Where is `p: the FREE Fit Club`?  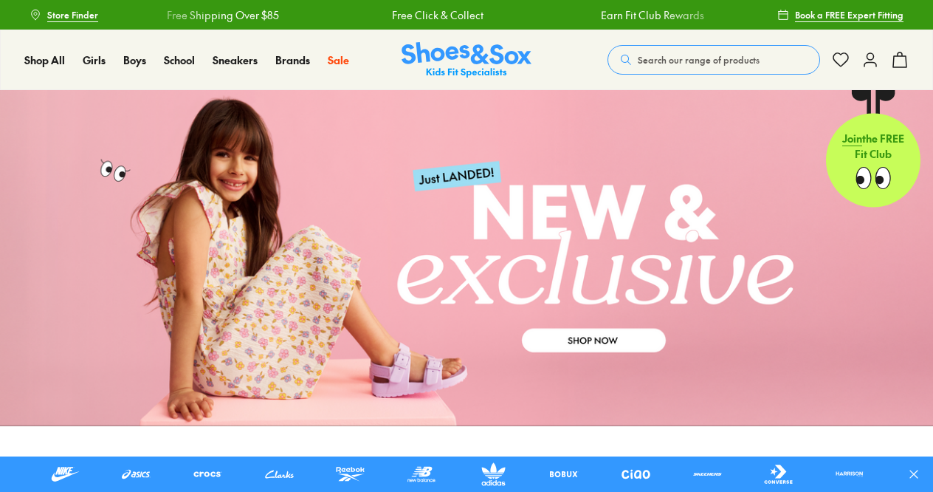 p: the FREE Fit Club is located at coordinates (873, 146).